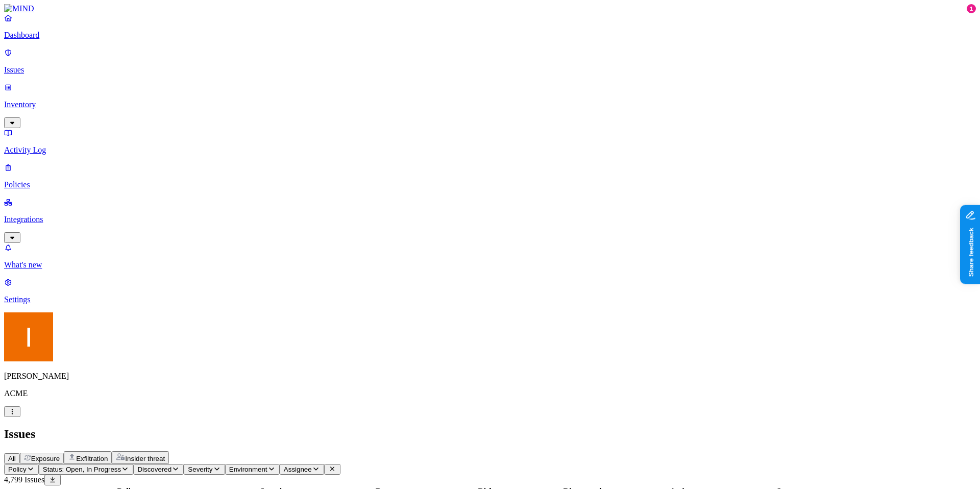  What do you see at coordinates (298, 469) in the screenshot?
I see `span: Assignee` at bounding box center [298, 469].